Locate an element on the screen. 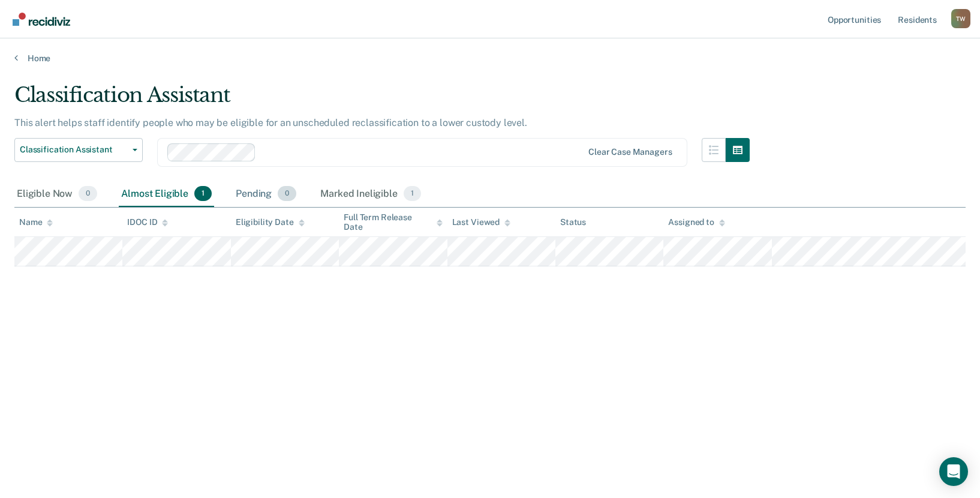 The image size is (980, 498). div: Almost Eligible1 is located at coordinates (166, 194).